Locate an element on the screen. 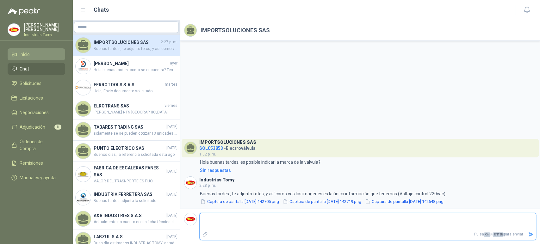 This screenshot has width=540, height=244. span: Manuales y ayuda is located at coordinates (38, 178).